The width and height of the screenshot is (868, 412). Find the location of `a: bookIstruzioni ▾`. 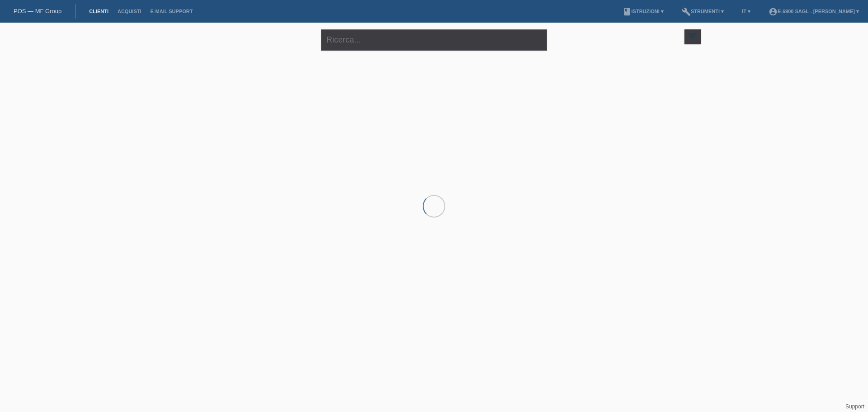

a: bookIstruzioni ▾ is located at coordinates (643, 11).